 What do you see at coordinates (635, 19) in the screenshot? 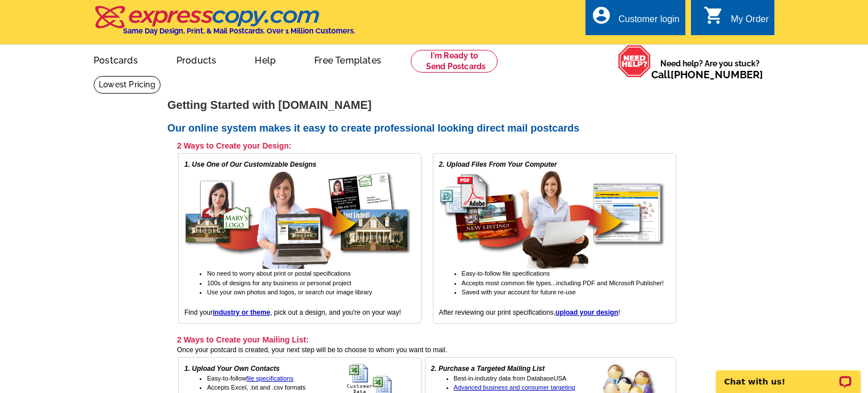
I see `a: account_circle Customer login` at bounding box center [635, 19].